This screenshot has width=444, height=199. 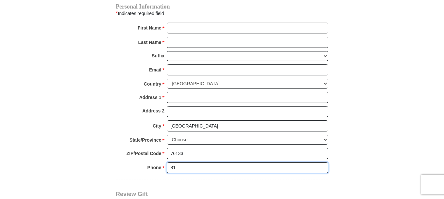 I want to click on strong: State/Province, so click(x=145, y=140).